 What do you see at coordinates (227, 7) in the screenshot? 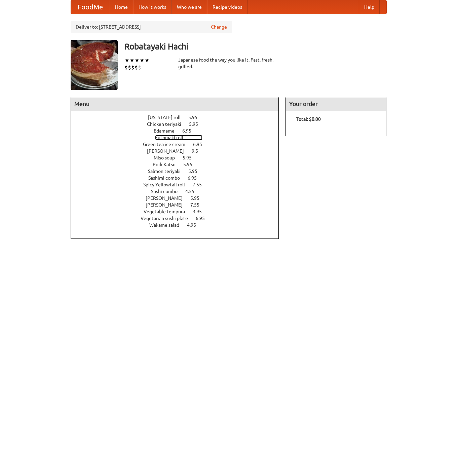
I see `a: Recipe videos` at bounding box center [227, 7].